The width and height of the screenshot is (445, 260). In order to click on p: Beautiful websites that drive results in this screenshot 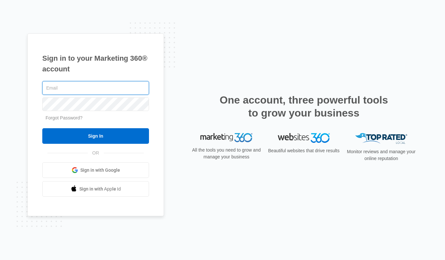, I will do `click(304, 151)`.